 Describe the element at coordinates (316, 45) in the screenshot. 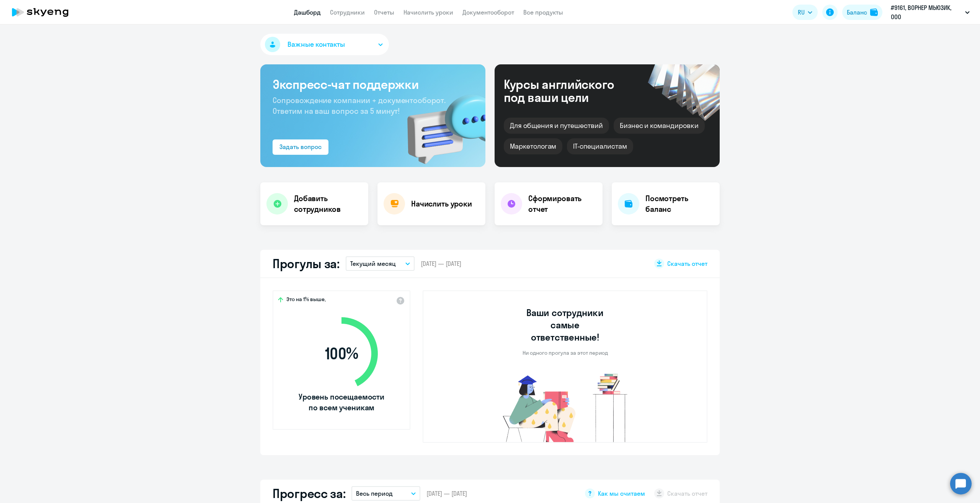

I see `span: Важные контакты` at that location.